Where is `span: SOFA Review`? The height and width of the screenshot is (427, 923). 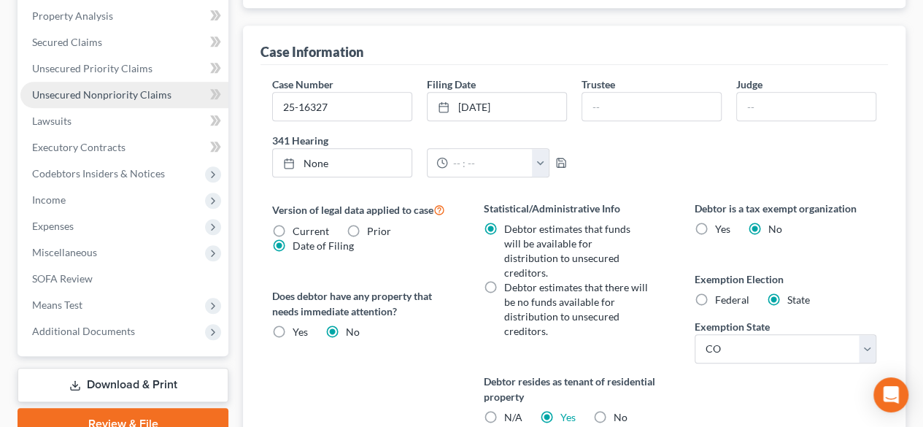 span: SOFA Review is located at coordinates (62, 278).